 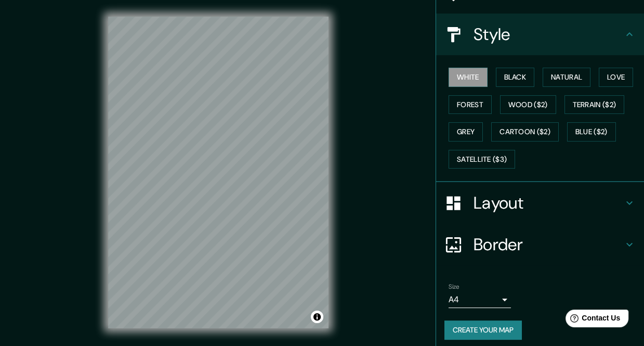 I want to click on div: Layout, so click(x=539, y=202).